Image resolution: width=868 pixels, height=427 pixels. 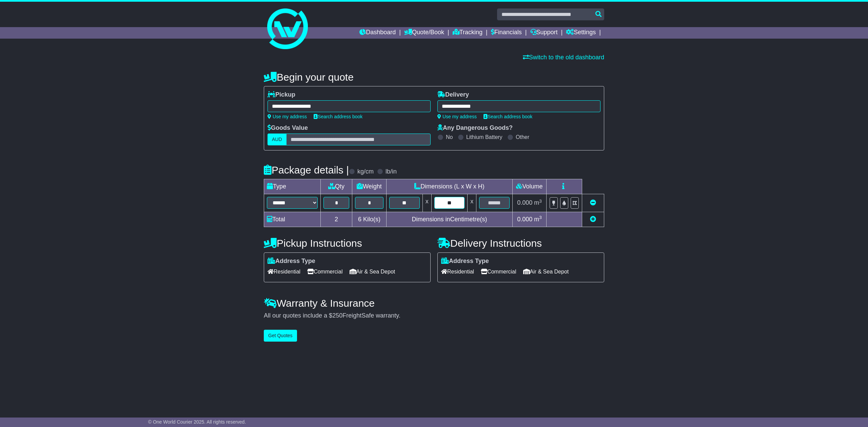 What do you see at coordinates (280, 335) in the screenshot?
I see `button: Get Quotes` at bounding box center [280, 335].